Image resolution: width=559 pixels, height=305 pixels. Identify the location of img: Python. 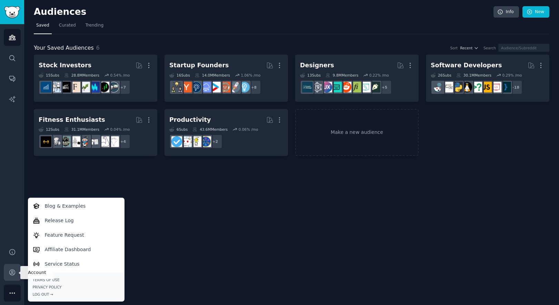
(457, 87).